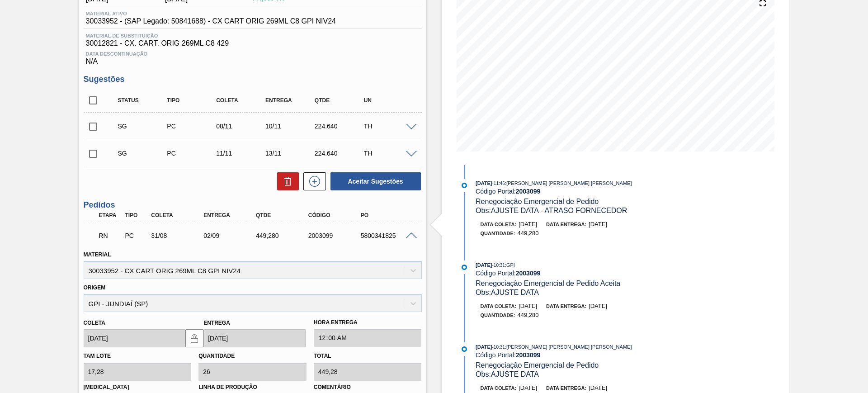 Image resolution: width=868 pixels, height=393 pixels. I want to click on h3: Sugestões, so click(252, 79).